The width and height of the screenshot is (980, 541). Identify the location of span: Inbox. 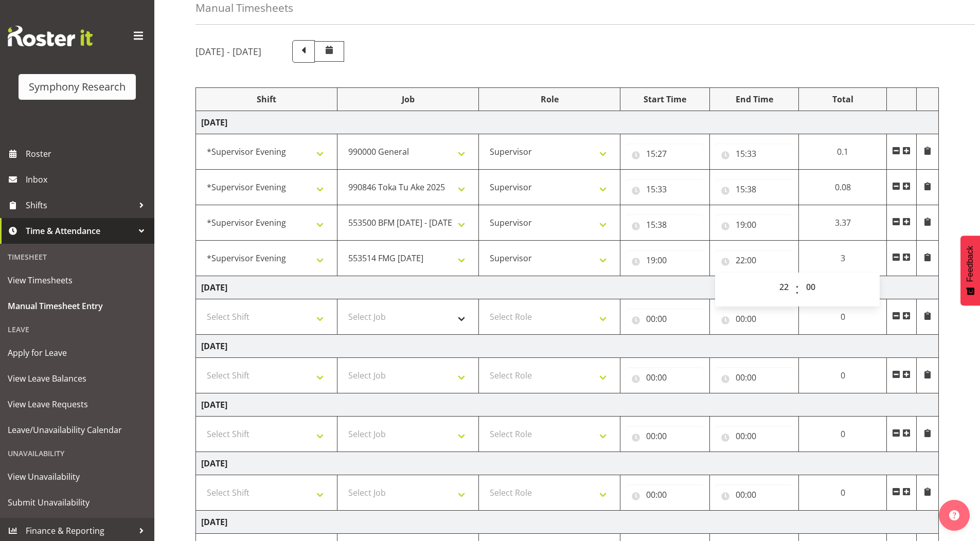
(88, 179).